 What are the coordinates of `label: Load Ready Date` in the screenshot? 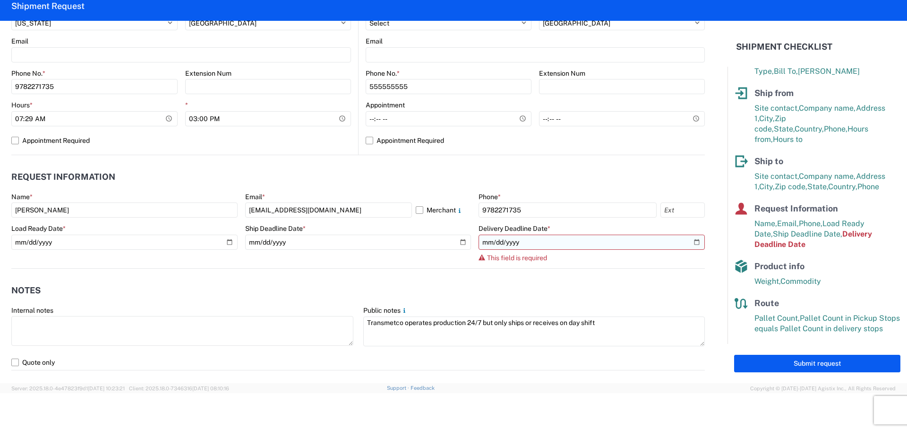 It's located at (38, 228).